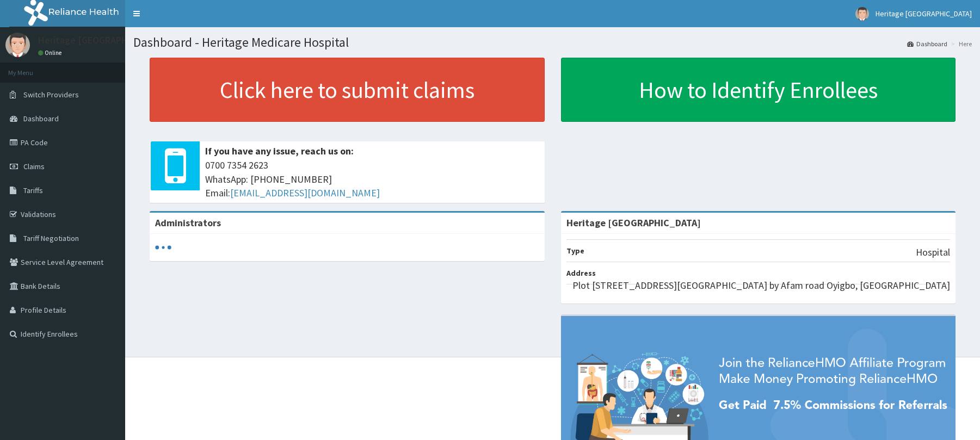  What do you see at coordinates (581, 273) in the screenshot?
I see `b: Address` at bounding box center [581, 273].